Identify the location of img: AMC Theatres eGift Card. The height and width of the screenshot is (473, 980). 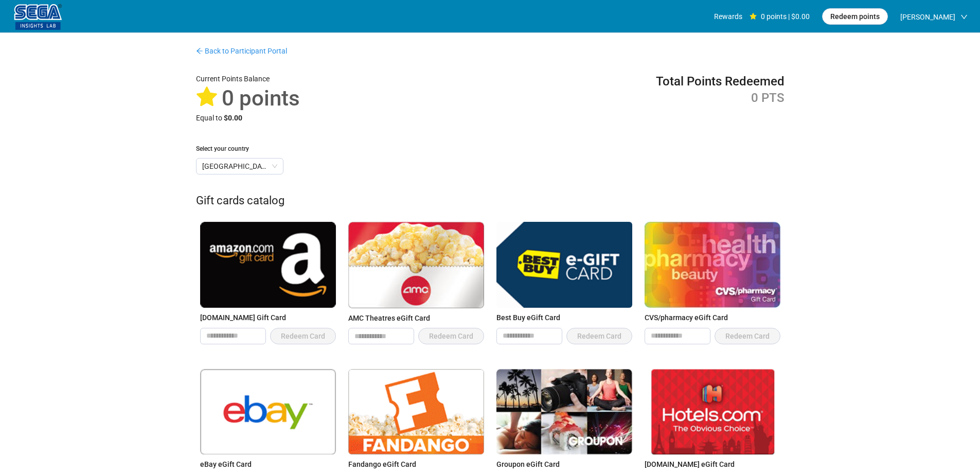
(416, 265).